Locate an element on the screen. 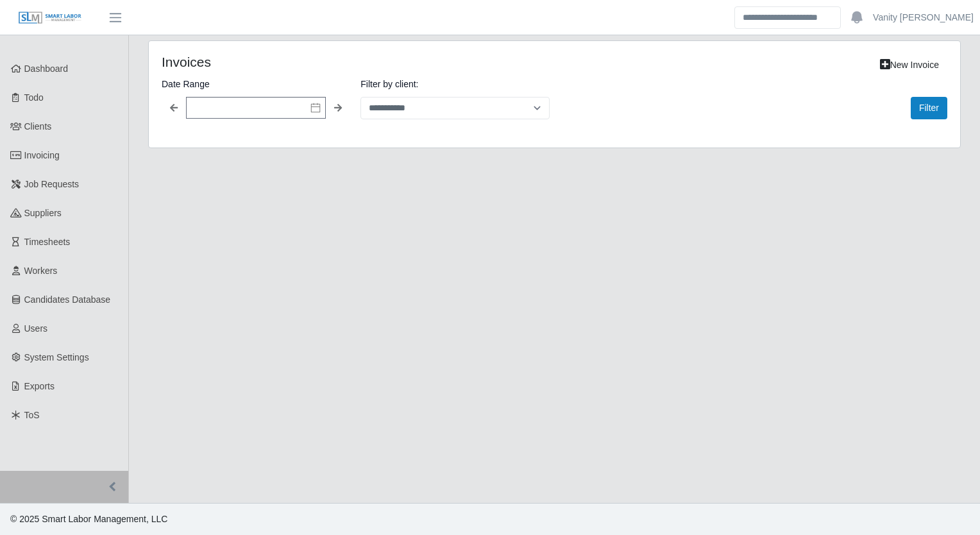  button: Filter is located at coordinates (929, 108).